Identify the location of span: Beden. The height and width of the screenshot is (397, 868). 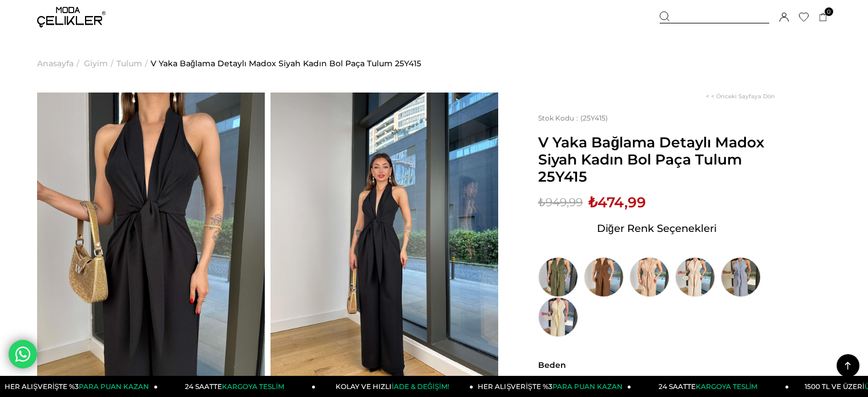
(657, 365).